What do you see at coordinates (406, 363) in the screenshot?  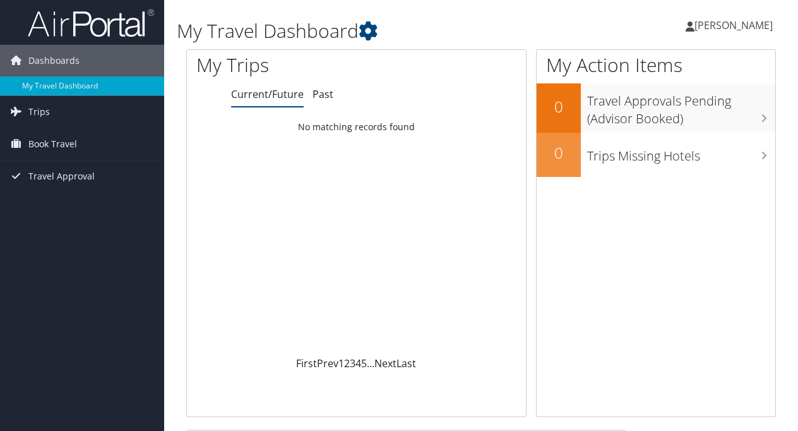 I see `a: Last` at bounding box center [406, 363].